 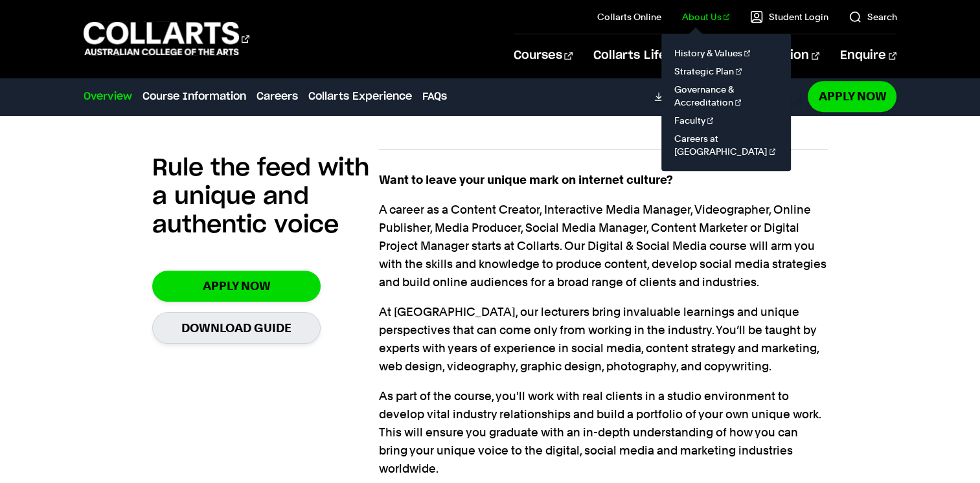 What do you see at coordinates (726, 121) in the screenshot?
I see `a: Faculty` at bounding box center [726, 121].